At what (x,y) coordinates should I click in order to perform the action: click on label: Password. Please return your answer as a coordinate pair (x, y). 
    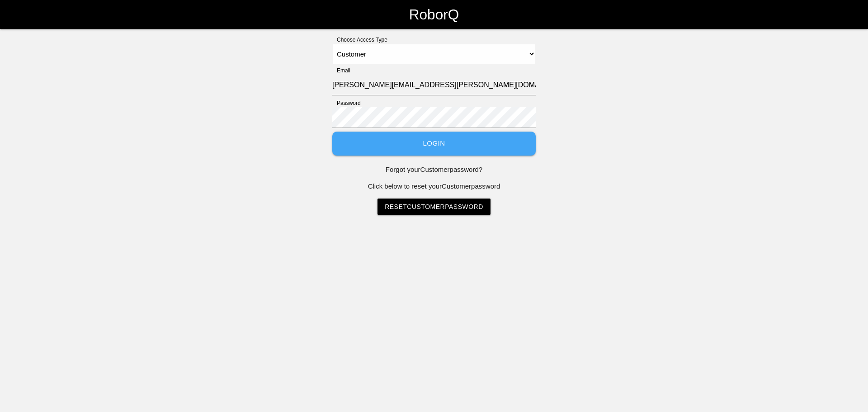
    Looking at the image, I should click on (347, 103).